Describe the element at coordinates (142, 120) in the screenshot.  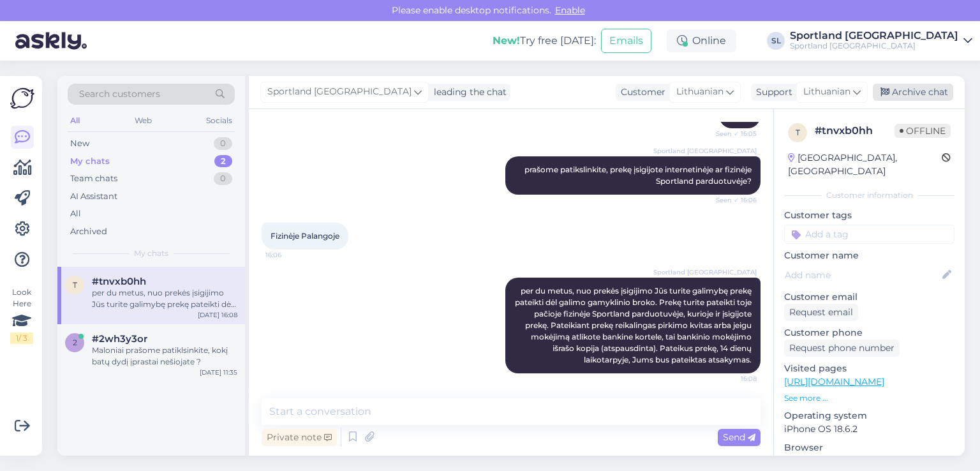
I see `div: Web` at that location.